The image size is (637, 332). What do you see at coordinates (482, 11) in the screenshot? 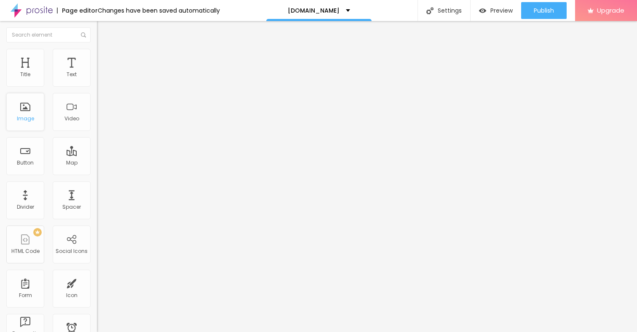
I see `img: view-1.svg` at bounding box center [482, 11].